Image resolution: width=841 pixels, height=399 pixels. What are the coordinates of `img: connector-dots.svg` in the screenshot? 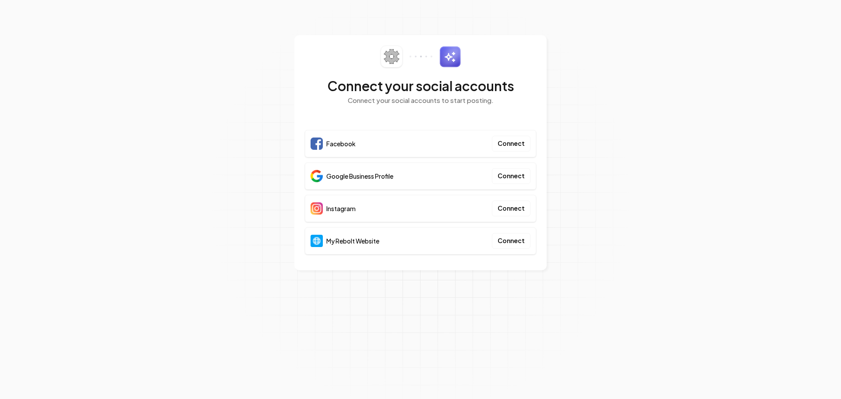 It's located at (421, 56).